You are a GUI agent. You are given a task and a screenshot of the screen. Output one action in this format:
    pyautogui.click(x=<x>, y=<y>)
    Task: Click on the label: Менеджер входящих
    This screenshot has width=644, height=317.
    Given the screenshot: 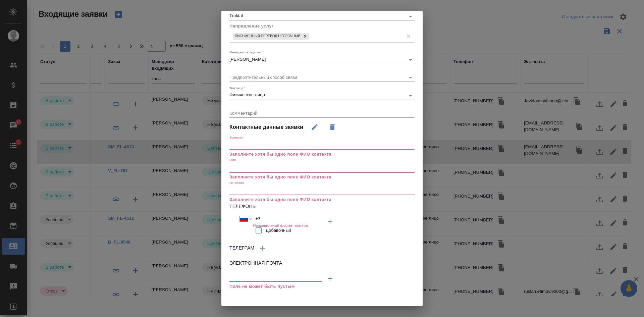 What is the action you would take?
    pyautogui.click(x=247, y=52)
    